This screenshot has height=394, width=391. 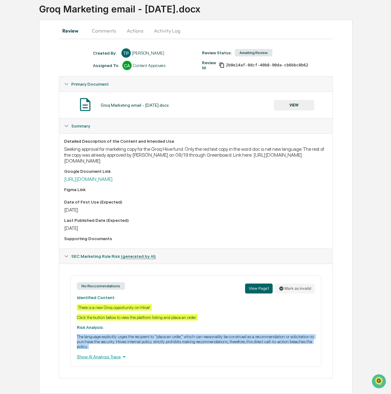 I want to click on div: Start new chat, so click(x=61, y=50).